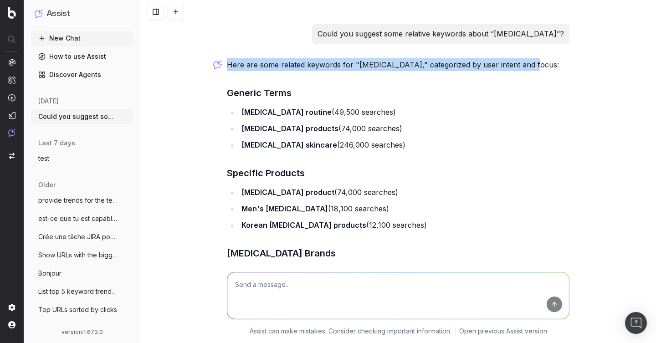 This screenshot has height=343, width=656. Describe the element at coordinates (82, 332) in the screenshot. I see `div: version: 1.673.0` at that location.